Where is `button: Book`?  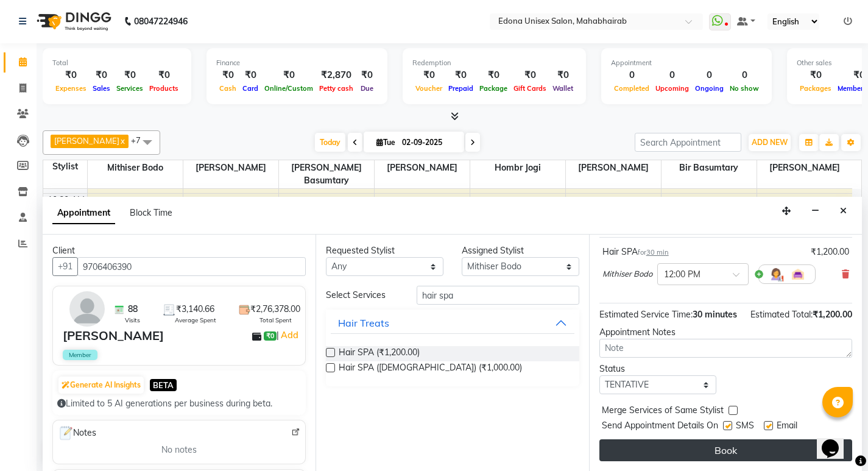
button: Book is located at coordinates (725, 450).